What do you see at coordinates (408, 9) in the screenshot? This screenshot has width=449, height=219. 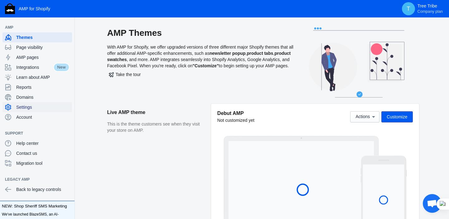 I see `span: T` at bounding box center [408, 9].